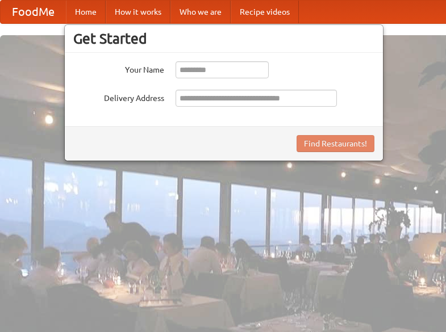 Image resolution: width=446 pixels, height=332 pixels. What do you see at coordinates (33, 12) in the screenshot?
I see `a: FoodMe` at bounding box center [33, 12].